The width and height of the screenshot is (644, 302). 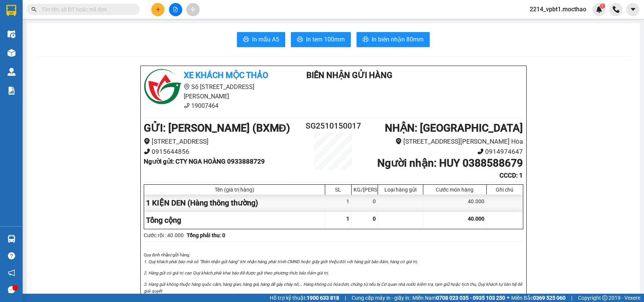 I want to click on input: Tìm tên, số ĐT hoặc mã đơn, so click(x=86, y=9).